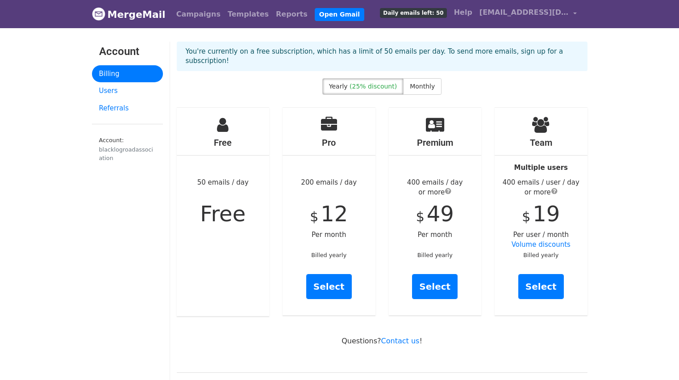 The image size is (679, 380). What do you see at coordinates (292, 14) in the screenshot?
I see `a: Reports` at bounding box center [292, 14].